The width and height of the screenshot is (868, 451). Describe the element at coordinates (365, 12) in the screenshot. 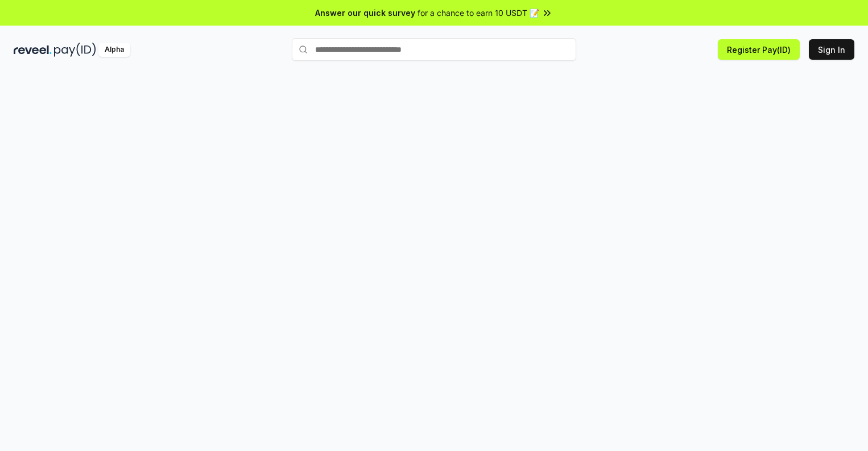

I see `span: Answer our quick survey` at that location.